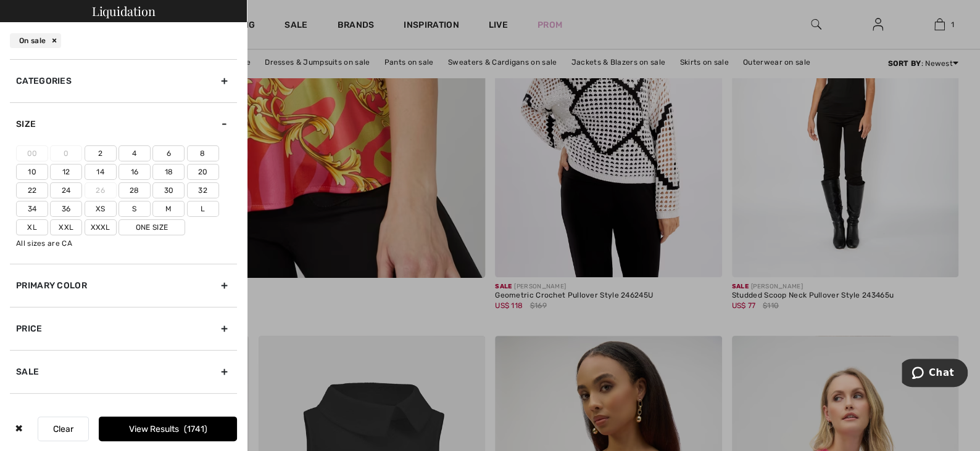 Image resolution: width=980 pixels, height=451 pixels. I want to click on label: Xl, so click(32, 228).